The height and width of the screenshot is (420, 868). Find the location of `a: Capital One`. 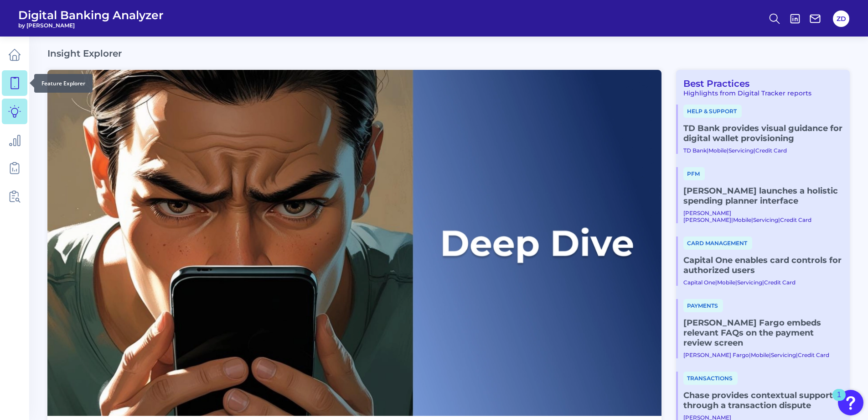

a: Capital One is located at coordinates (699, 282).